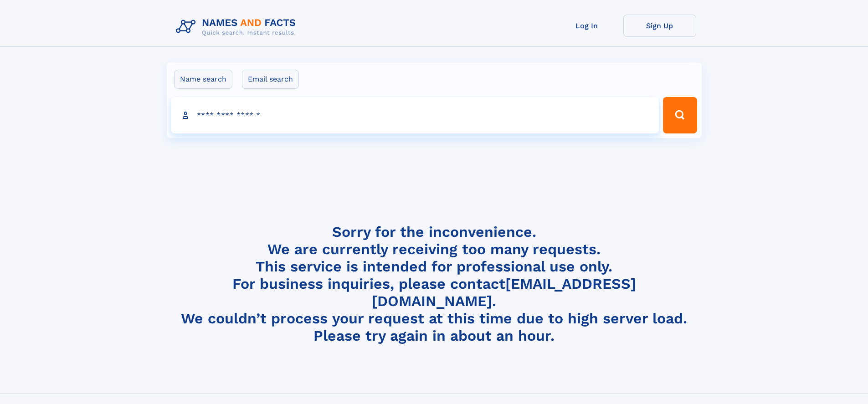 The height and width of the screenshot is (404, 868). Describe the element at coordinates (270, 79) in the screenshot. I see `label: Email search` at that location.